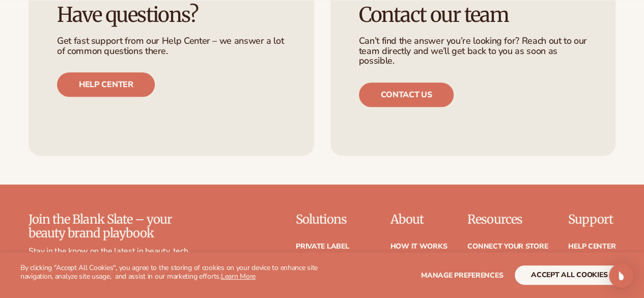 The height and width of the screenshot is (298, 644). I want to click on p: Resources, so click(508, 220).